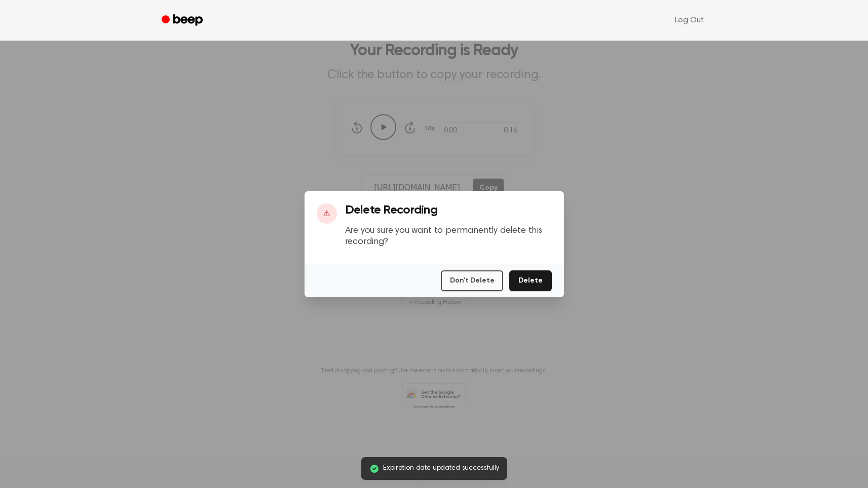  Describe the element at coordinates (449, 210) in the screenshot. I see `h3: Delete Recording` at that location.